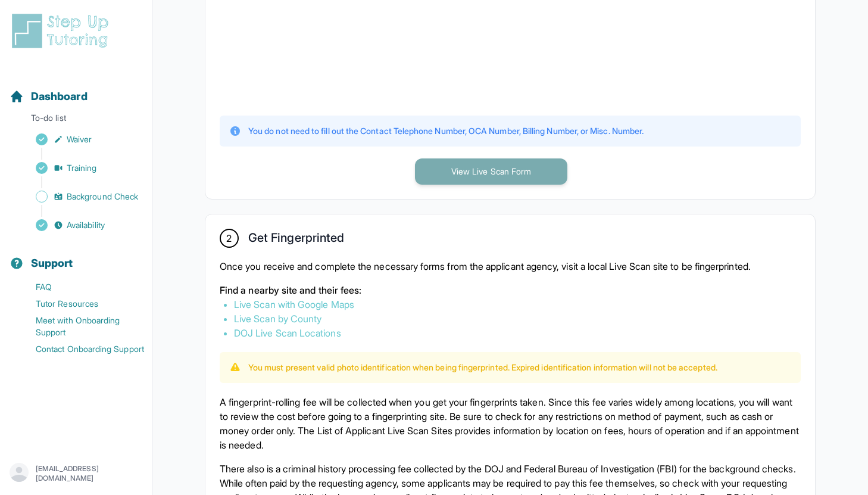 The width and height of the screenshot is (868, 495). Describe the element at coordinates (229, 238) in the screenshot. I see `span: 2` at that location.